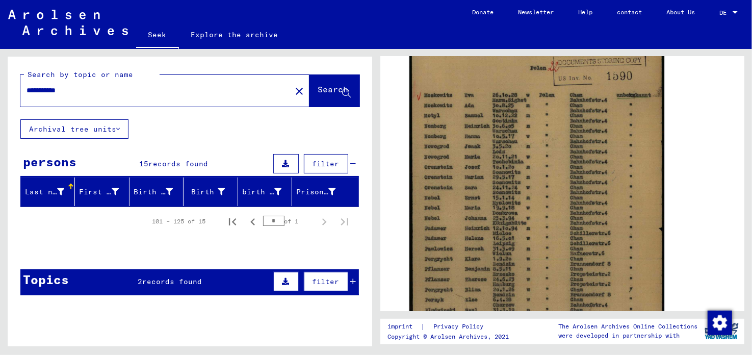 The image size is (752, 355). I want to click on mat-header-cell: Birth name, so click(156, 192).